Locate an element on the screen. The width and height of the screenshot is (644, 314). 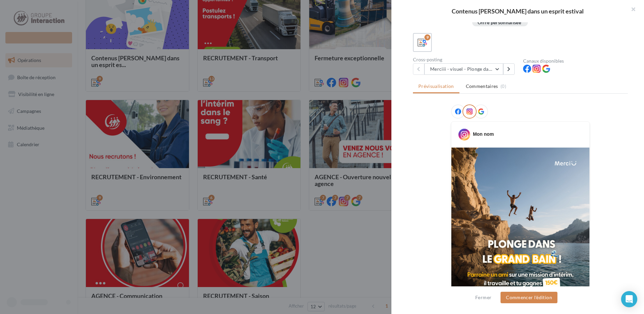
button: Commencer l'édition is located at coordinates (529, 297).